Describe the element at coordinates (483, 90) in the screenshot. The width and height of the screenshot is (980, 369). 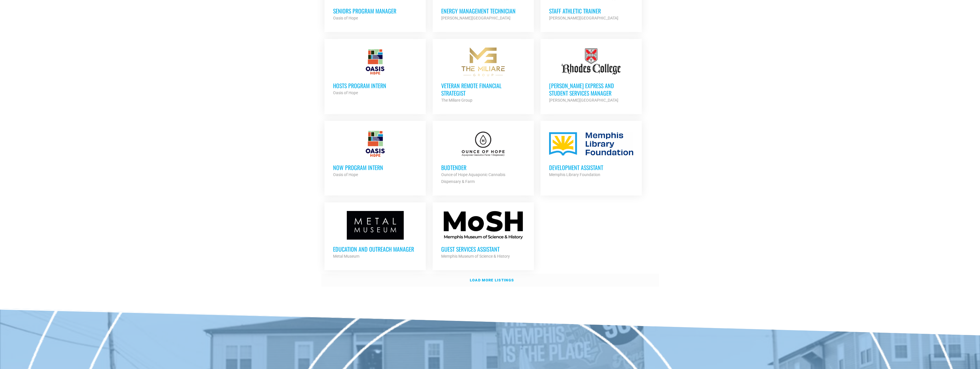
I see `h3: Veteran Remote Financial Strategist` at that location.